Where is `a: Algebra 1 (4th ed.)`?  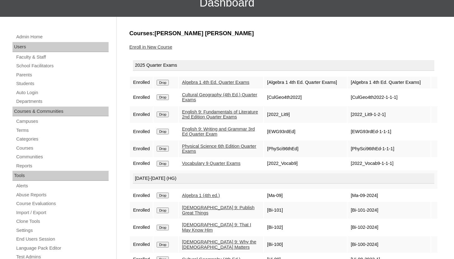
a: Algebra 1 (4th ed.) is located at coordinates (200, 195).